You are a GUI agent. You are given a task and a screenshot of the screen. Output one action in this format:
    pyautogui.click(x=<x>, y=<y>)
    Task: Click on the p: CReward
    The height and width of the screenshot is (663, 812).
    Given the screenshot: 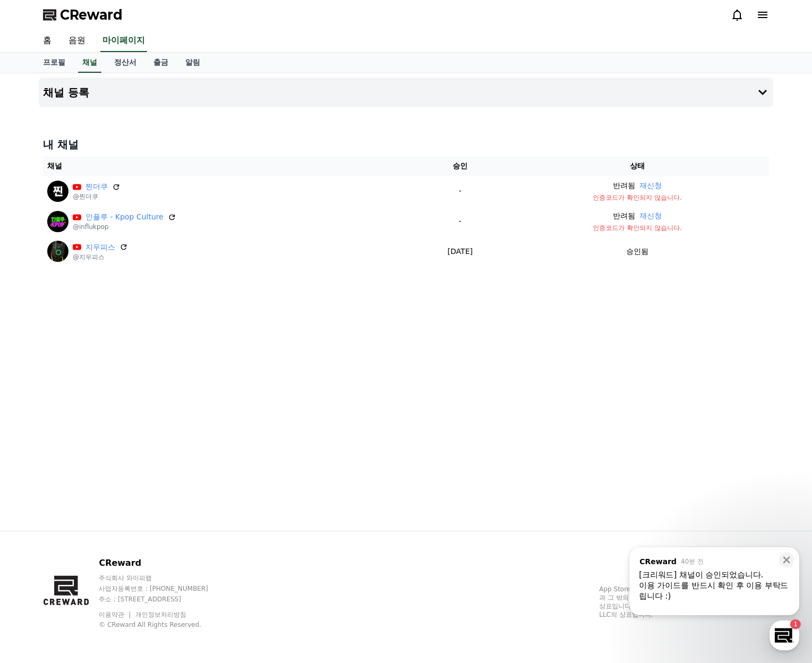 What is the action you would take?
    pyautogui.click(x=164, y=563)
    